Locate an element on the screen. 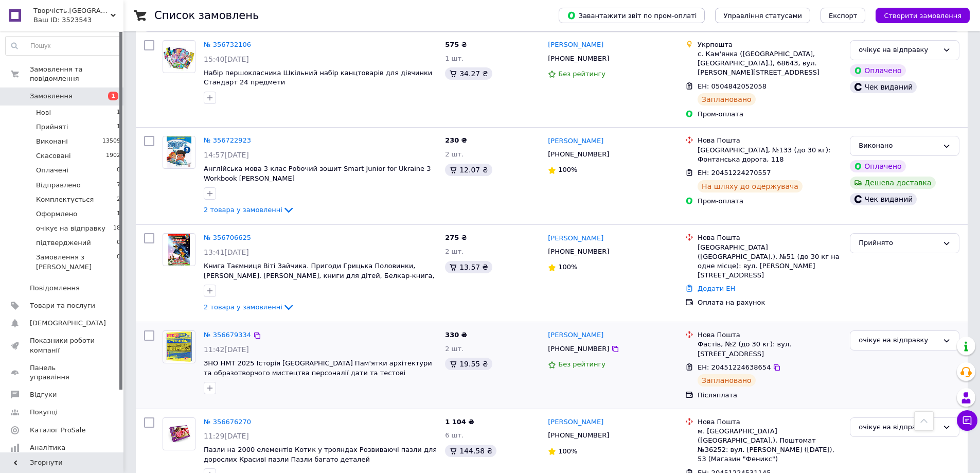 The height and width of the screenshot is (473, 980). span: 2 товара у замовленні is located at coordinates (243, 210).